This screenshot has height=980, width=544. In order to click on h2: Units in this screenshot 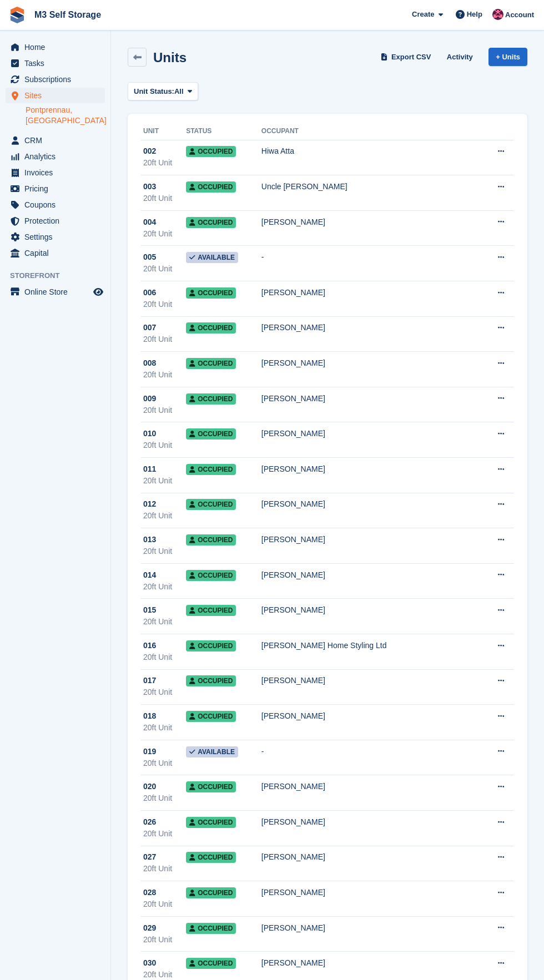, I will do `click(169, 57)`.